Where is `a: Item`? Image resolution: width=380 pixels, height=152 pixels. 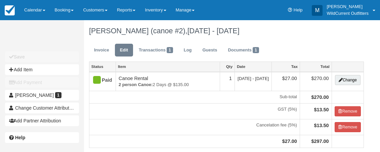
a: Item is located at coordinates (168, 67).